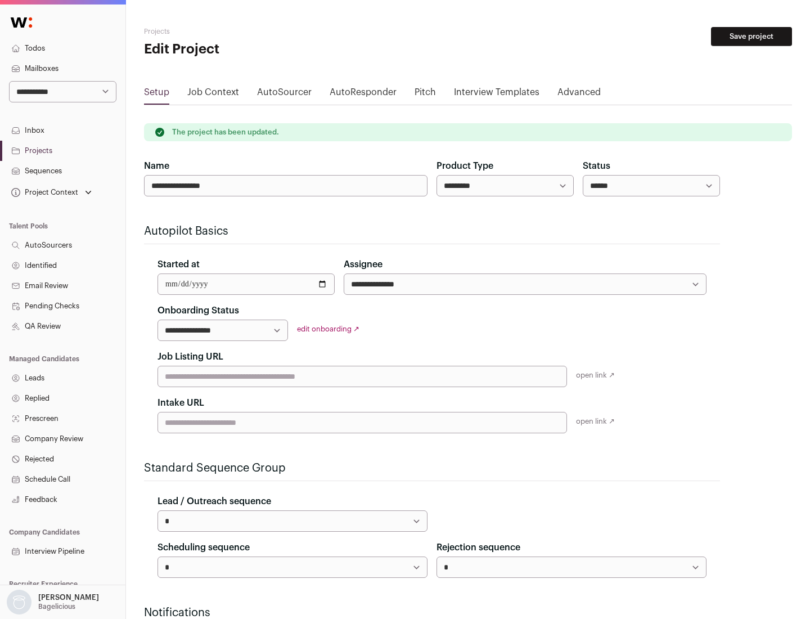  Describe the element at coordinates (363, 95) in the screenshot. I see `a: AutoResponder` at that location.